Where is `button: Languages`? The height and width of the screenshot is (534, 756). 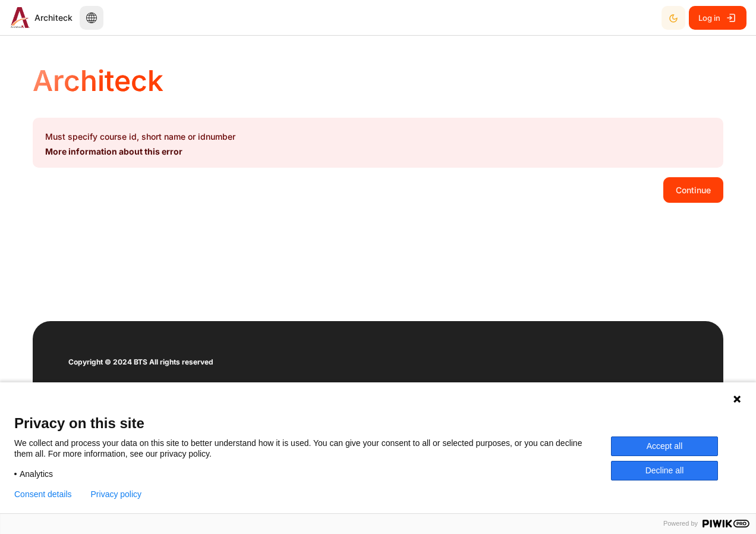
button: Languages is located at coordinates (92, 18).